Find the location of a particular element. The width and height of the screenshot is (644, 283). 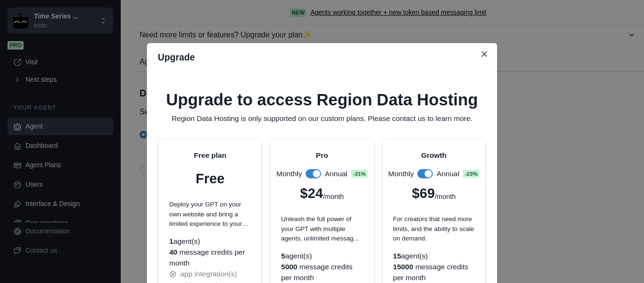

span: 1 is located at coordinates (171, 241).